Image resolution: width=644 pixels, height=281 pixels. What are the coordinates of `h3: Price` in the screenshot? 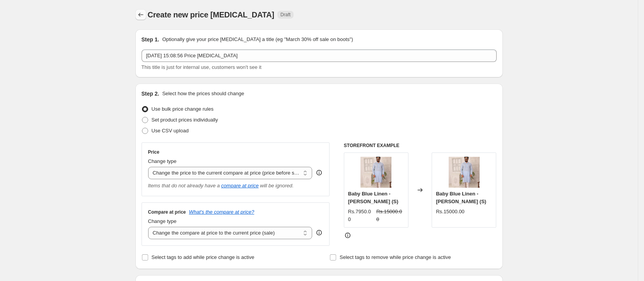 It's located at (153, 152).